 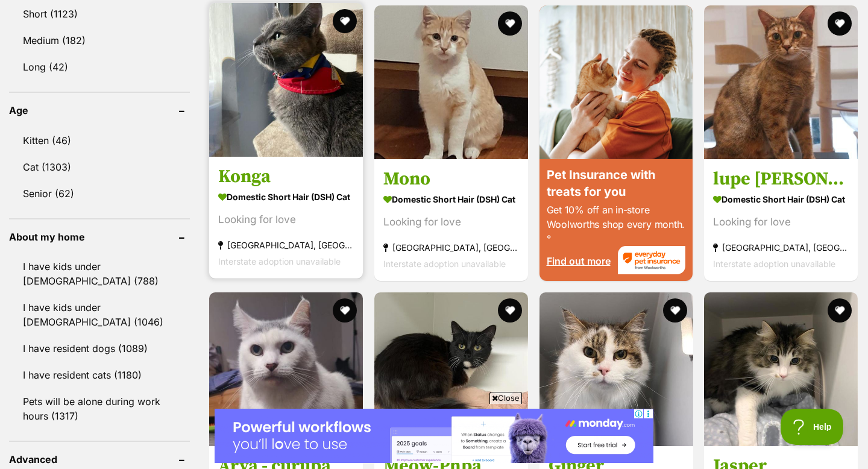 I want to click on a: I have resident cats (1180), so click(x=99, y=375).